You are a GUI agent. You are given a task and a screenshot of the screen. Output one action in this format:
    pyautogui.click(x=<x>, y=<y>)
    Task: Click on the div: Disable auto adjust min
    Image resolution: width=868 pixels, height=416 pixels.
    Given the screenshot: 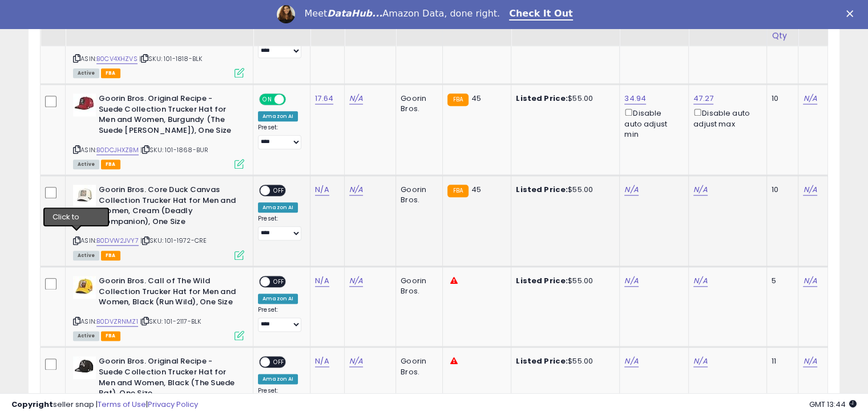 What is the action you would take?
    pyautogui.click(x=651, y=123)
    